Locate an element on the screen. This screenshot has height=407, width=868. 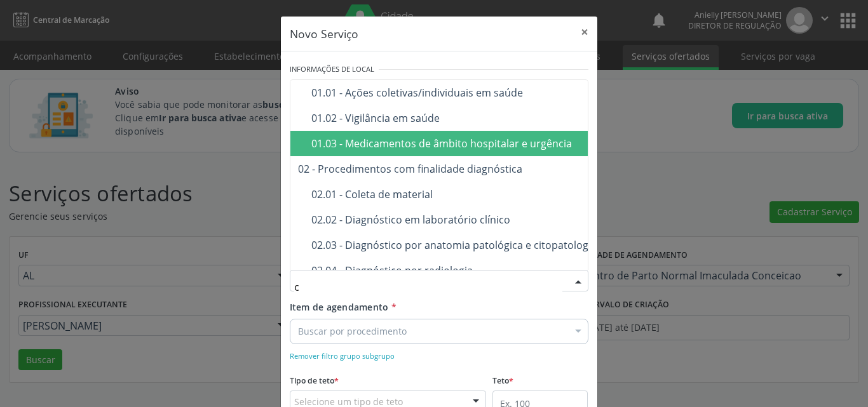
div: 01.01 - Ações coletivas/individuais em saúde is located at coordinates (527, 93).